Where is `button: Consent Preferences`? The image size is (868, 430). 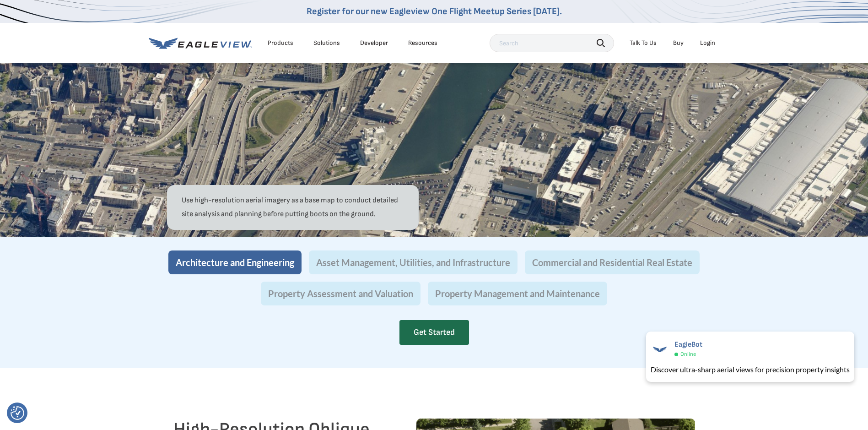 button: Consent Preferences is located at coordinates (17, 413).